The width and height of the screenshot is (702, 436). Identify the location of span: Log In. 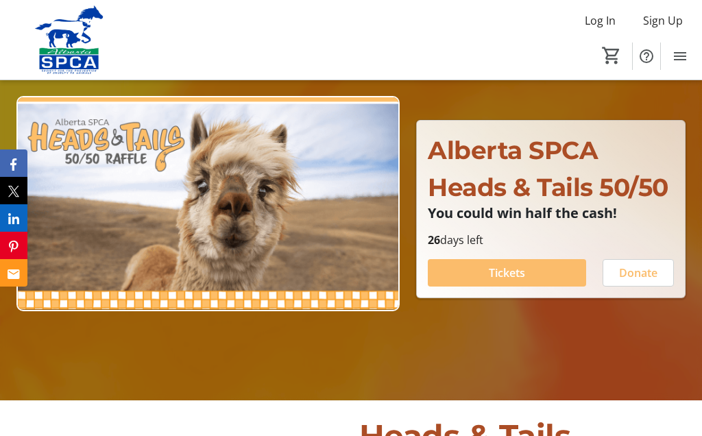
(599, 21).